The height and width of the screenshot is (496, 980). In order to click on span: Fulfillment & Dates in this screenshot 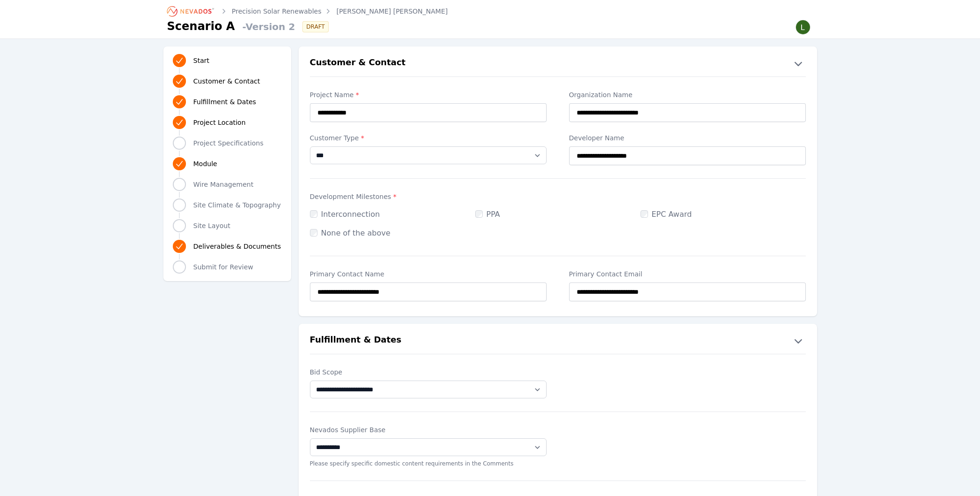, I will do `click(225, 102)`.